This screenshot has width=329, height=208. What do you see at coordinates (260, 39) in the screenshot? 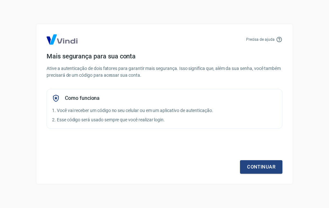
I see `p: Precisa de ajuda` at bounding box center [260, 39].